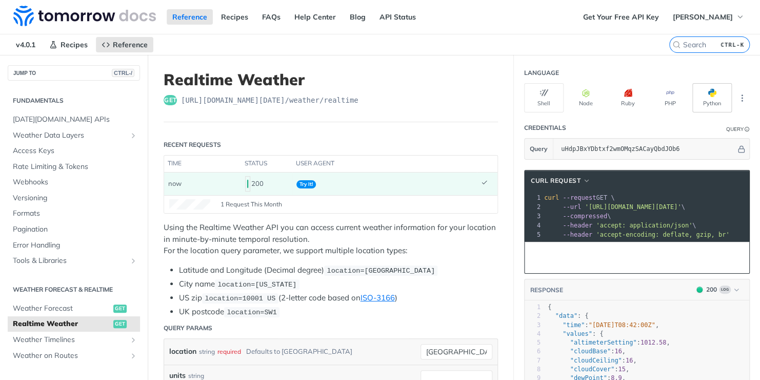 The width and height of the screenshot is (760, 380). What do you see at coordinates (75, 229) in the screenshot?
I see `span: Pagination` at bounding box center [75, 229].